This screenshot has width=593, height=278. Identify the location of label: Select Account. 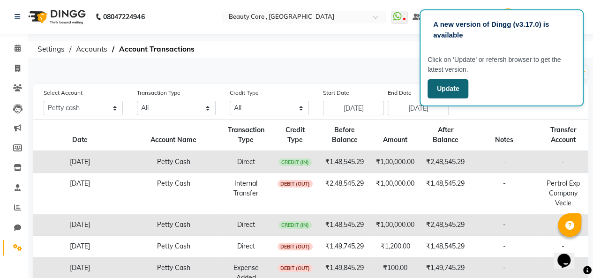
(63, 93).